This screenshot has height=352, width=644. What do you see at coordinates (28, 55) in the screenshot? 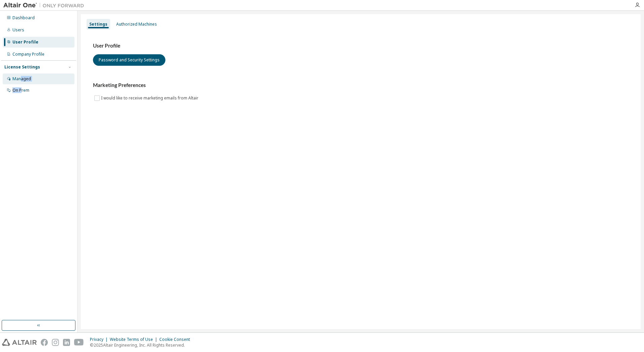
I see `div: Company Profile` at bounding box center [28, 55].